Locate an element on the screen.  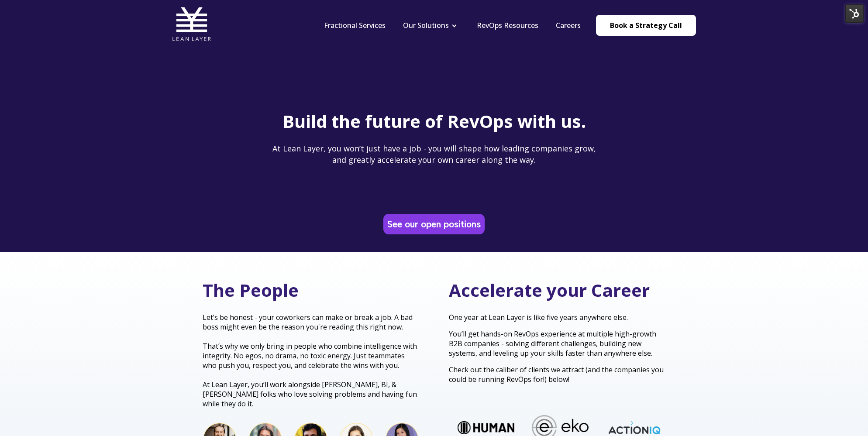
p: Check out the caliber of clients we attract (and the companies you could be running RevOps for!) ... is located at coordinates (557, 374).